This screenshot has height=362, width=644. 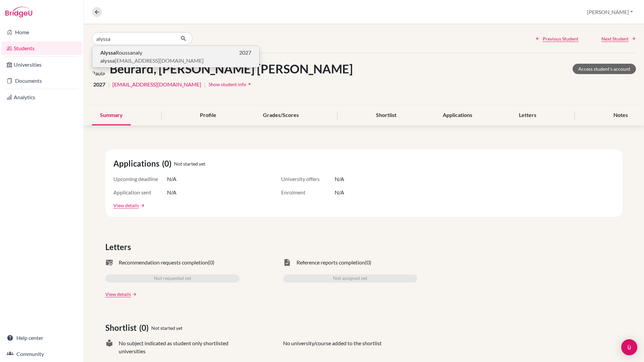 What do you see at coordinates (41, 97) in the screenshot?
I see `a: Analytics` at bounding box center [41, 97].